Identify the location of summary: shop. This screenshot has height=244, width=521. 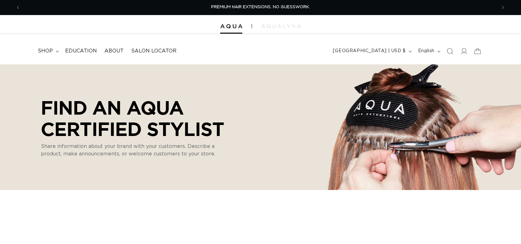
(48, 51).